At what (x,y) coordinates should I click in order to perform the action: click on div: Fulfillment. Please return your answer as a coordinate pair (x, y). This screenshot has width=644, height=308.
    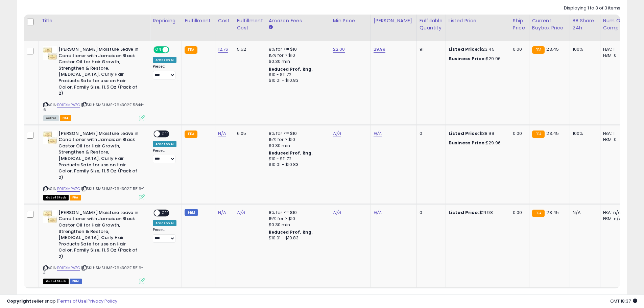
    Looking at the image, I should click on (198, 21).